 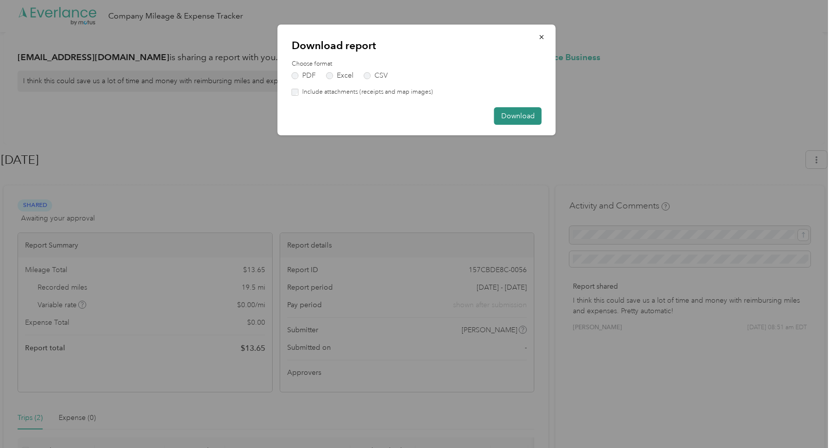 What do you see at coordinates (376, 76) in the screenshot?
I see `label: CSV` at bounding box center [376, 76].